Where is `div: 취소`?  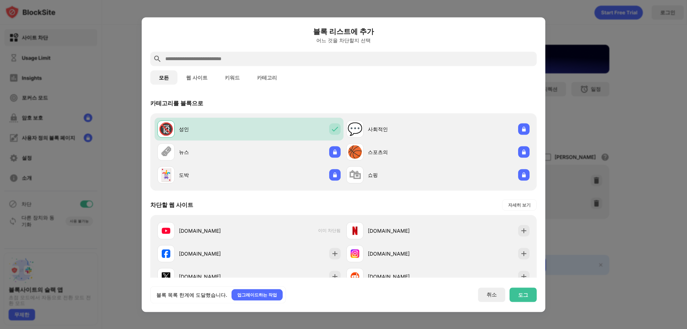 div: 취소 is located at coordinates (491, 294).